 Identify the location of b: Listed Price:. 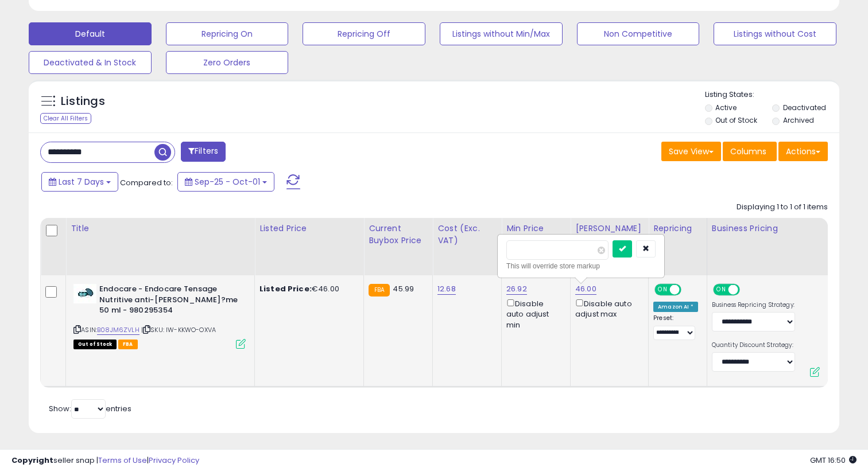
(285, 288).